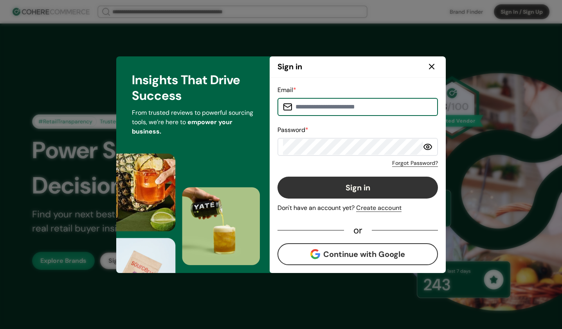  Describe the element at coordinates (193, 88) in the screenshot. I see `div: Insights That Drive Success` at that location.